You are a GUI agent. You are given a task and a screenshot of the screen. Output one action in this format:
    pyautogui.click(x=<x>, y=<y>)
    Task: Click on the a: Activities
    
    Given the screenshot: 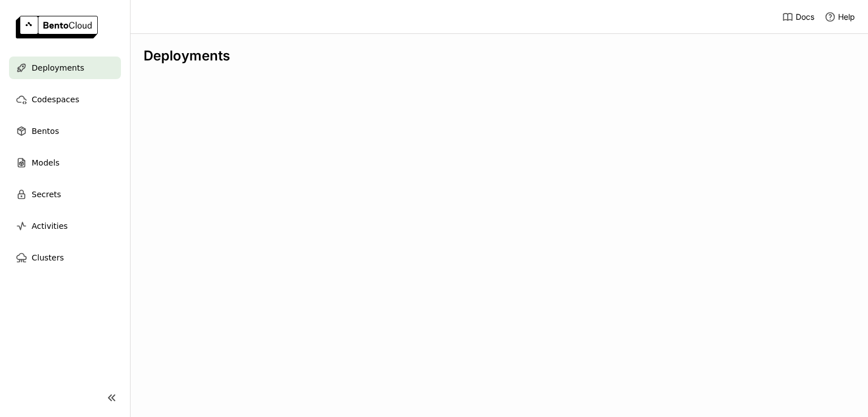 What is the action you would take?
    pyautogui.click(x=65, y=226)
    